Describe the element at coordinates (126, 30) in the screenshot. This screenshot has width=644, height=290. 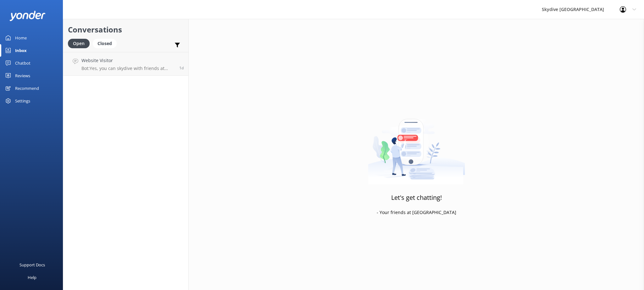
I see `h2: Conversations` at that location.